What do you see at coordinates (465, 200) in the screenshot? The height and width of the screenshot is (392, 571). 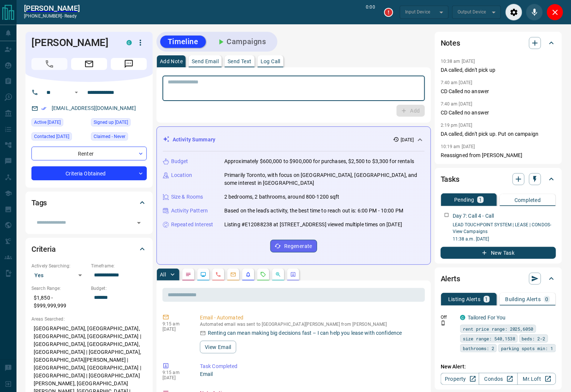 I see `p: Pending` at bounding box center [465, 200].